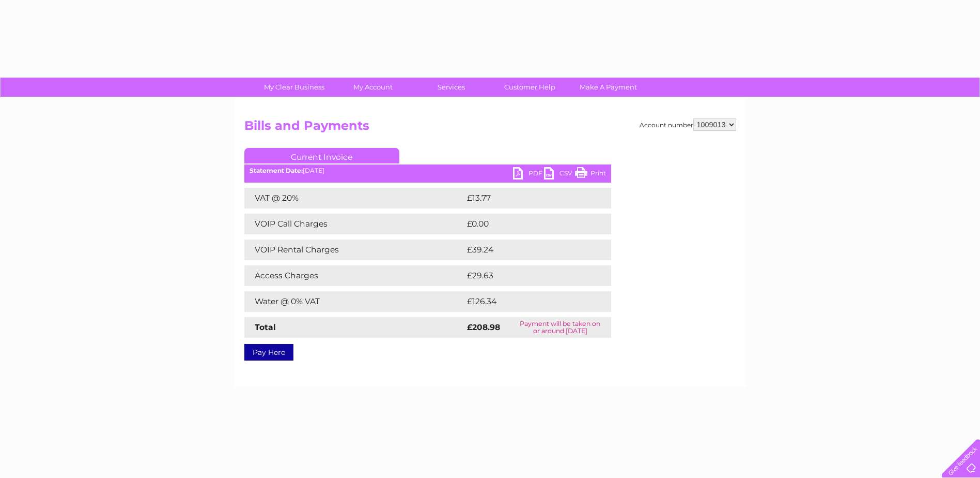 The width and height of the screenshot is (980, 478). What do you see at coordinates (373, 87) in the screenshot?
I see `a: My Account` at bounding box center [373, 87].